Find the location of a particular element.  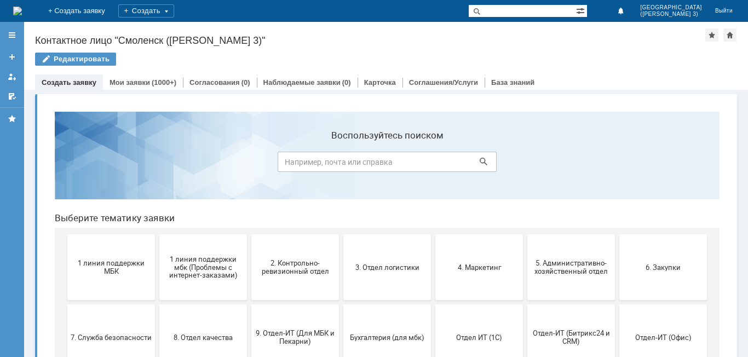

button: 8. Отдел качества is located at coordinates (157, 234).